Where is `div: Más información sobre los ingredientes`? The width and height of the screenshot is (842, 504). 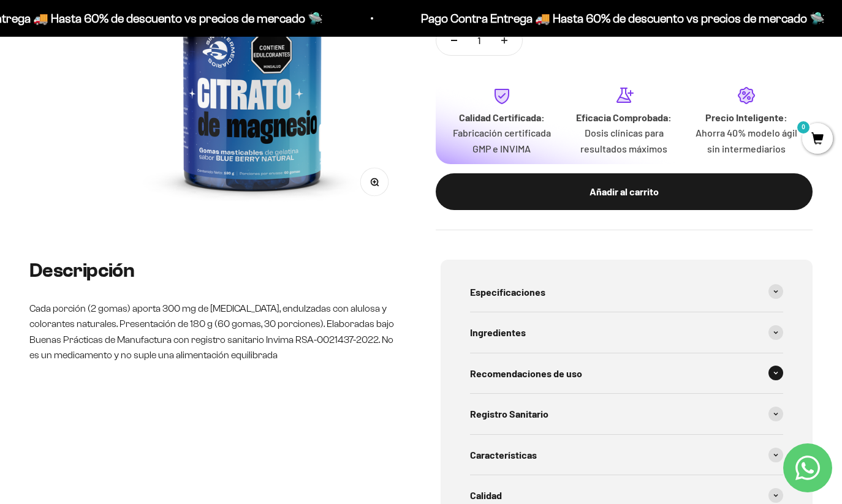 div: Más información sobre los ingredientes is located at coordinates (134, 68).